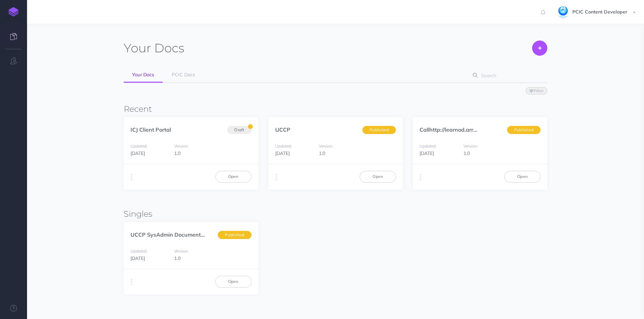 The image size is (644, 319). Describe the element at coordinates (154, 48) in the screenshot. I see `h1: Docs` at that location.